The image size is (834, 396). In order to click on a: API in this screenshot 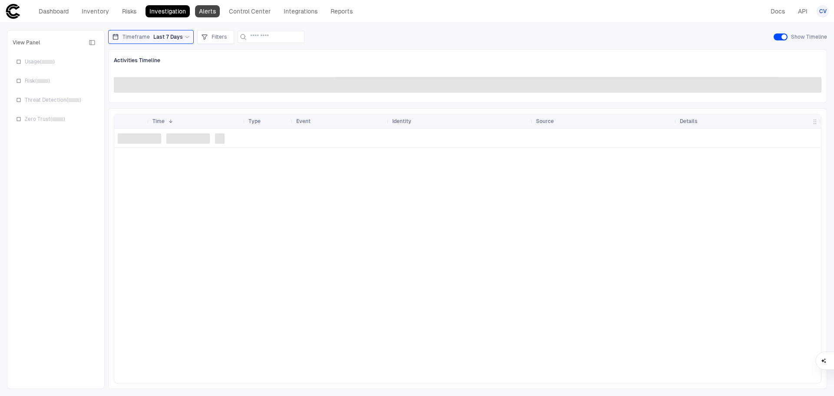, I will do `click(803, 11)`.